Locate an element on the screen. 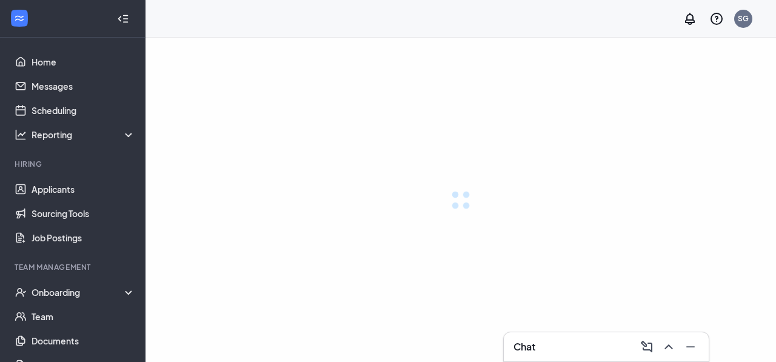 The height and width of the screenshot is (362, 776). div: Reporting is located at coordinates (84, 135).